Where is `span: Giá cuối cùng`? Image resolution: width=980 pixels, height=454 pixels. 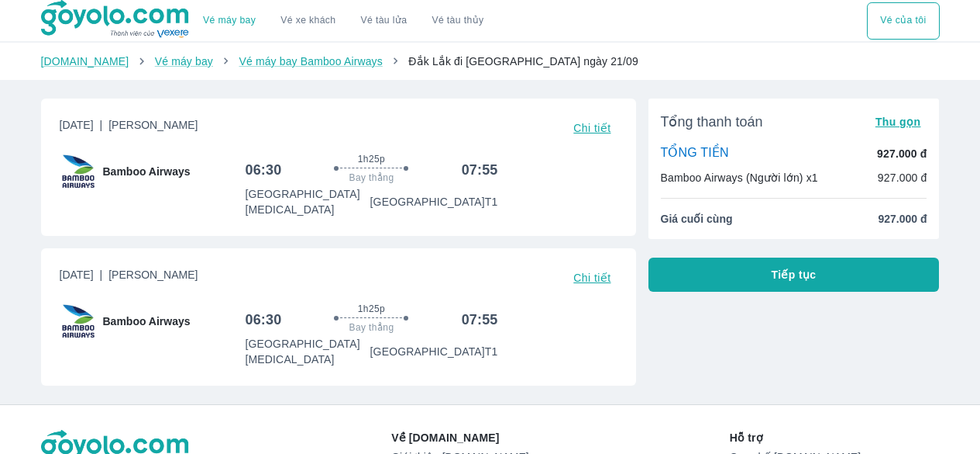
span: Giá cuối cùng is located at coordinates (697, 219).